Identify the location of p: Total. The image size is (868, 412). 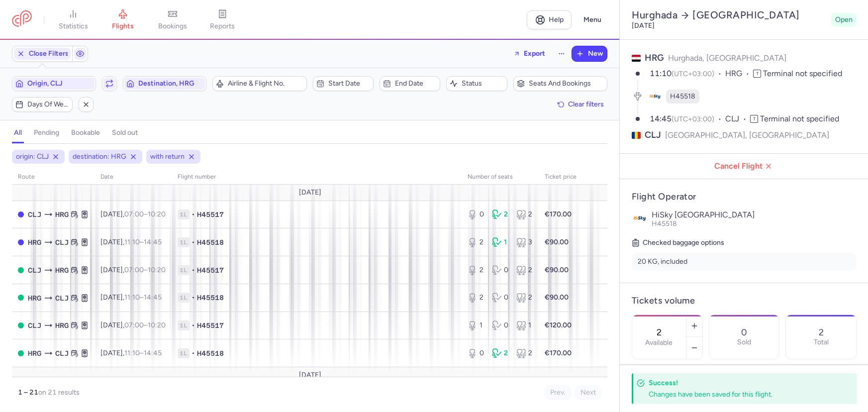
(821, 342).